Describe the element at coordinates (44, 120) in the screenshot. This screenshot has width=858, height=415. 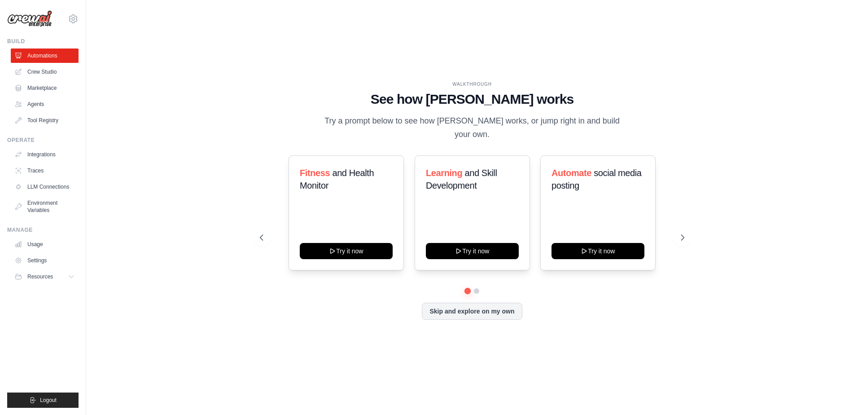
I see `a: Tool Registry` at that location.